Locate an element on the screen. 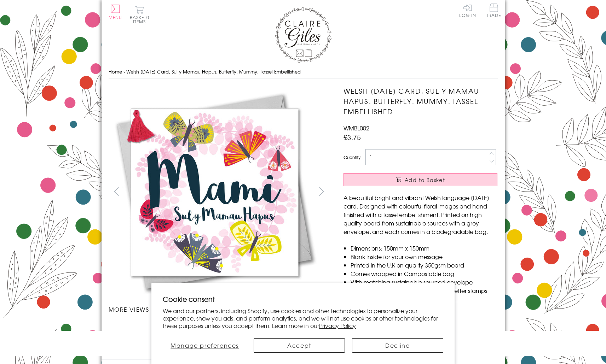 The width and height of the screenshot is (606, 364). a: Log In is located at coordinates (467, 10).